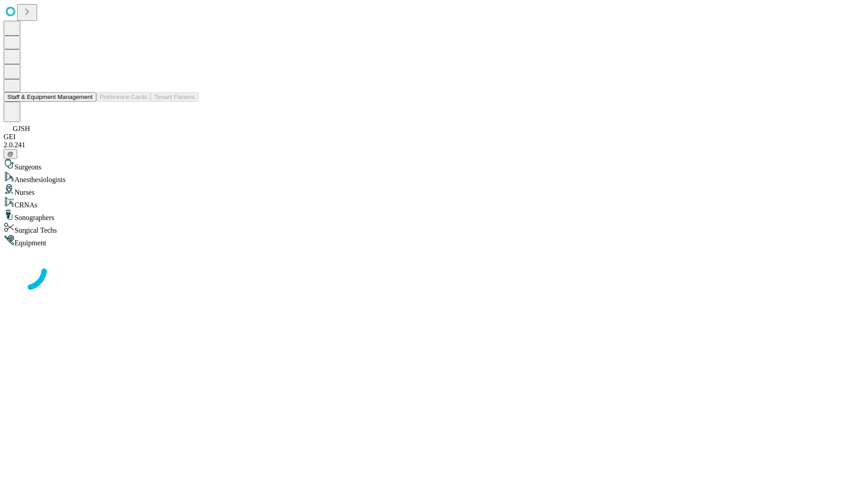  What do you see at coordinates (434, 241) in the screenshot?
I see `div: Equipment` at bounding box center [434, 241].